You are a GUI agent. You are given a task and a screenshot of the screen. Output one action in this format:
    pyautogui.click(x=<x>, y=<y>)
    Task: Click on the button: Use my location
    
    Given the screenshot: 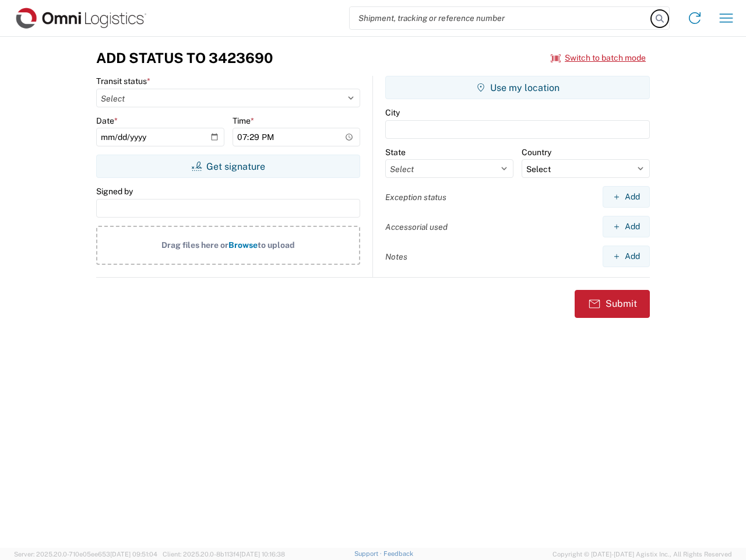 What is the action you would take?
    pyautogui.click(x=517, y=88)
    